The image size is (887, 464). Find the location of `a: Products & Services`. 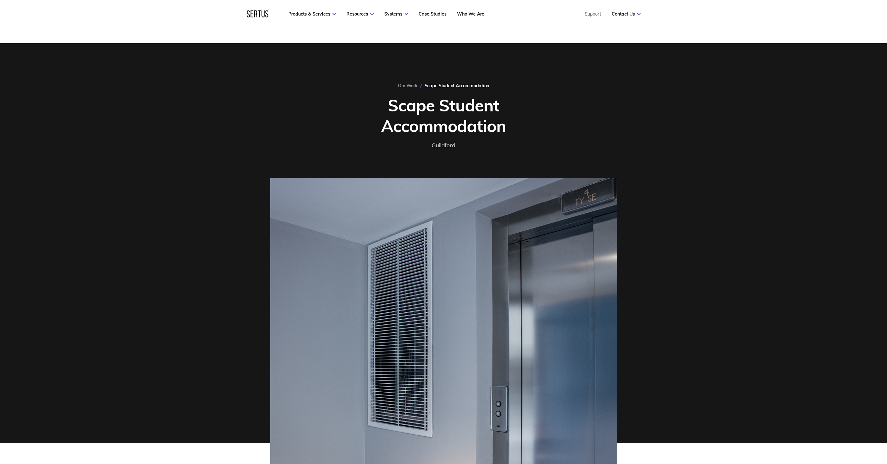

a: Products & Services is located at coordinates (312, 14).